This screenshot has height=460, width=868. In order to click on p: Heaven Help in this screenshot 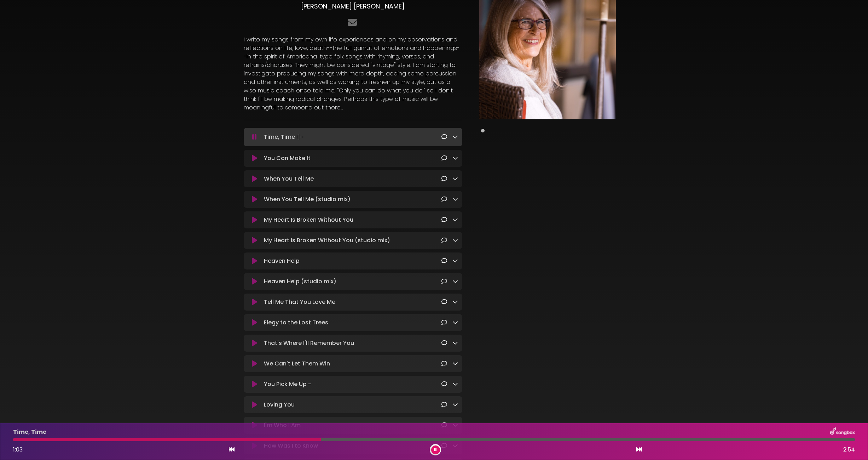, I will do `click(282, 261)`.